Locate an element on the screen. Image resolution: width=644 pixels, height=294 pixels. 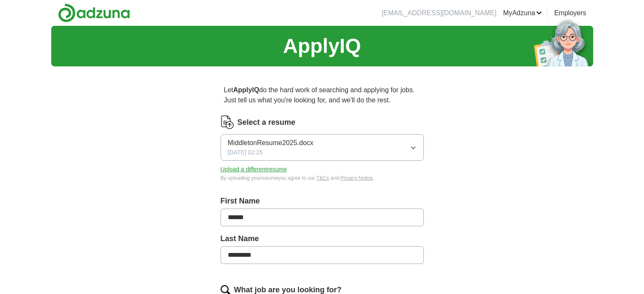
a: MyAdzuna is located at coordinates (523, 13).